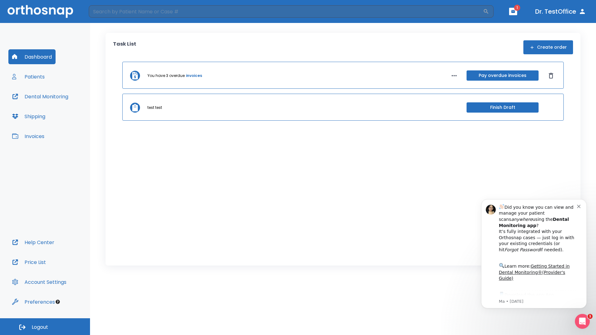 The width and height of the screenshot is (596, 335). What do you see at coordinates (66, 60) in the screenshot?
I see `div: Message content` at bounding box center [66, 60].